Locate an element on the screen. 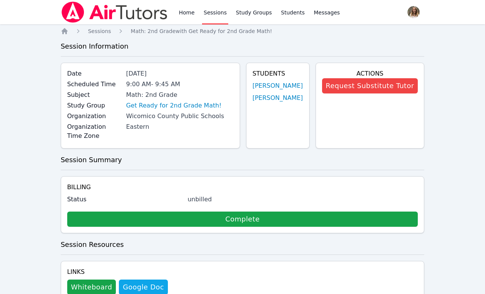 The height and width of the screenshot is (294, 485). div: 9:00 AM - 9:45 AM is located at coordinates (179, 84).